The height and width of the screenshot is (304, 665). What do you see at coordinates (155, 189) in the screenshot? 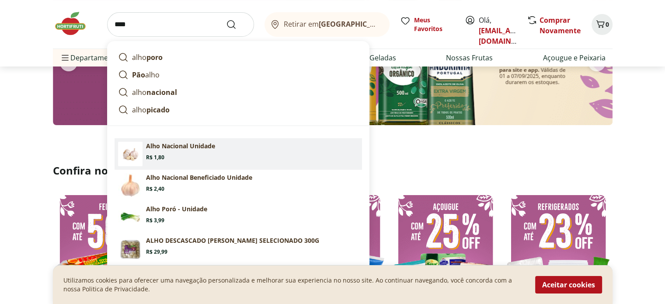
I see `span: R$ 2,40` at bounding box center [155, 189].